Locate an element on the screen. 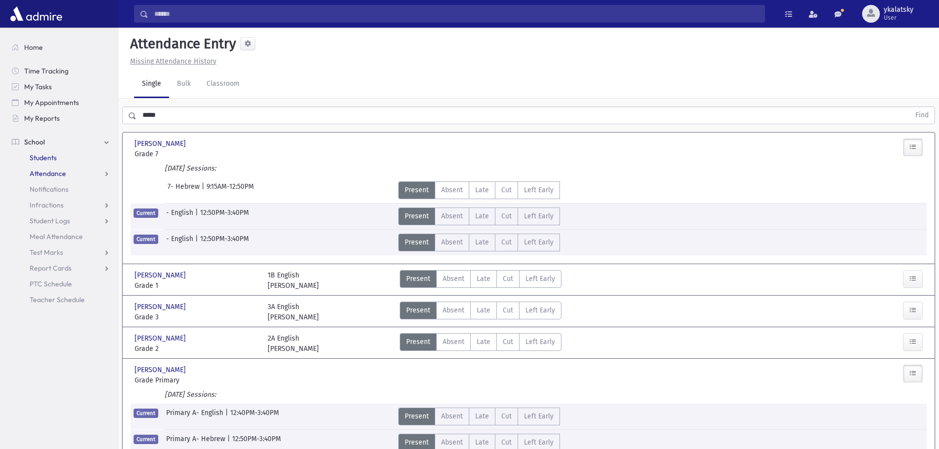 This screenshot has width=939, height=449. a: School is located at coordinates (61, 142).